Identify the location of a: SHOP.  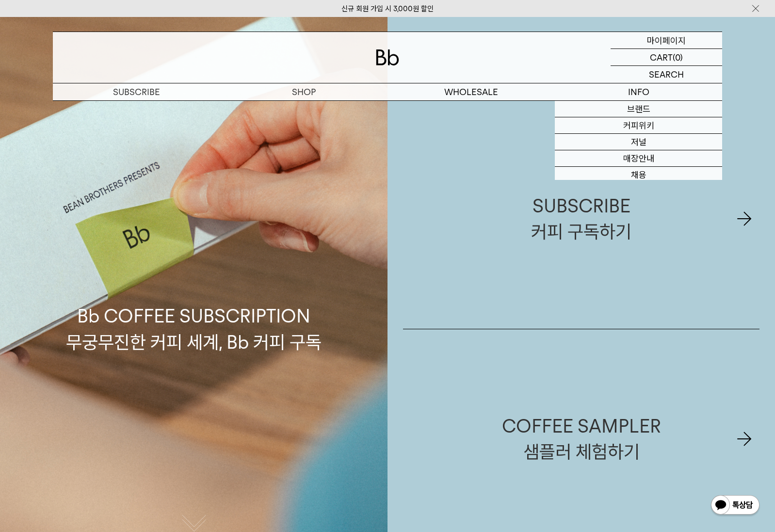
(304, 92).